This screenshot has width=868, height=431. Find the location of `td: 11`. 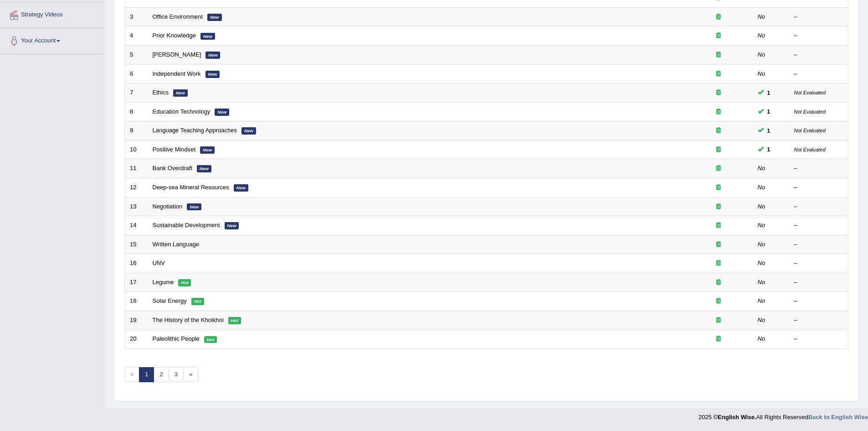

td: 11 is located at coordinates (137, 169).